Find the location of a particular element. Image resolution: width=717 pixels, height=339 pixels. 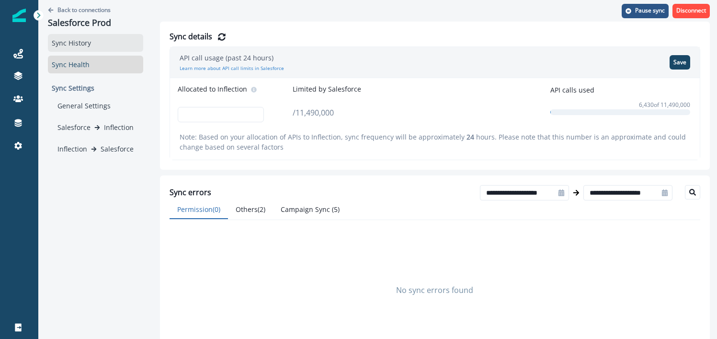

button: Disconnect is located at coordinates (691, 11).